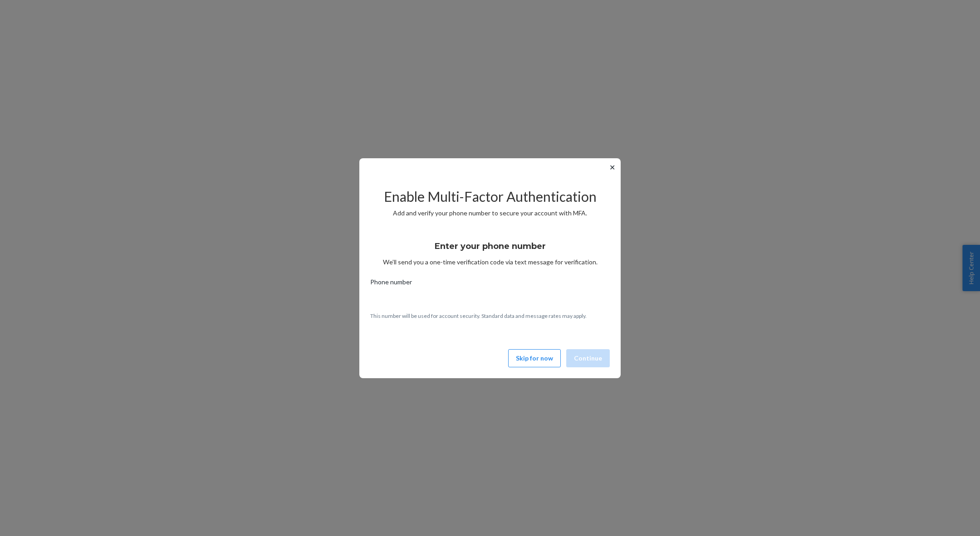  Describe the element at coordinates (534, 359) in the screenshot. I see `button: Skip for now` at that location.